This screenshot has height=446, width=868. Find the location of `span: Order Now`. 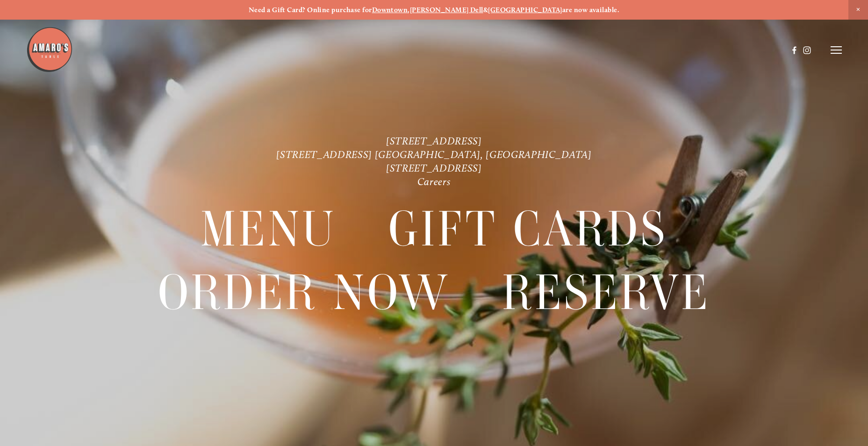

span: Order Now is located at coordinates (304, 293).